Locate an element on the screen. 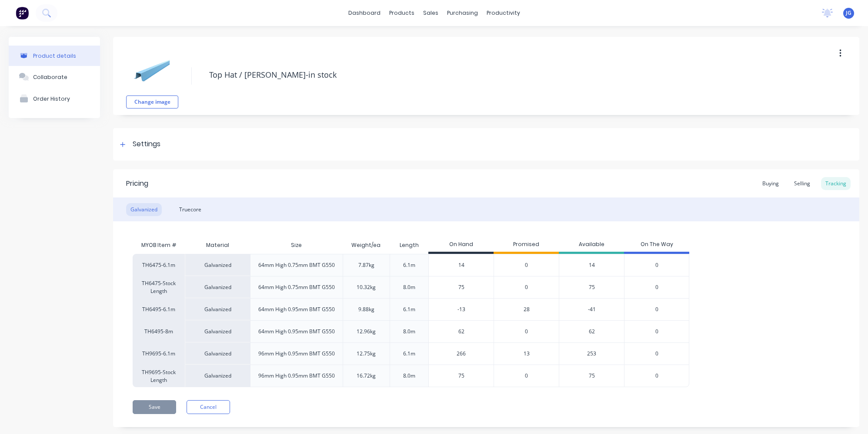  div: 9.88kg is located at coordinates (366, 310).